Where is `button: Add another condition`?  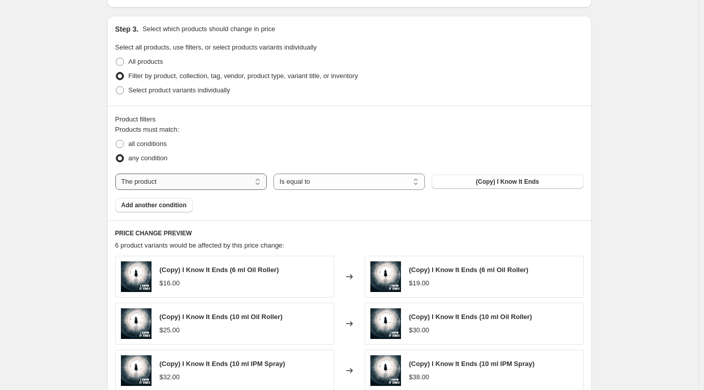
button: Add another condition is located at coordinates (154, 205).